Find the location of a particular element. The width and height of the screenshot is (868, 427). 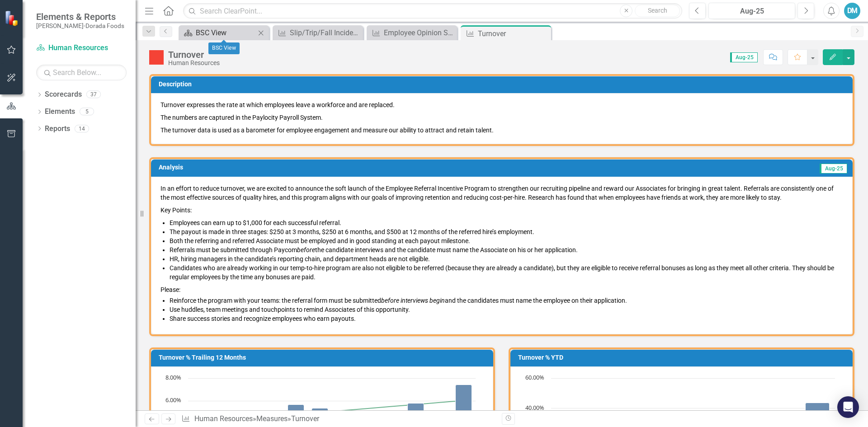

li: Use huddles, team meetings and touchpoints to remind Associates of this opportunity. is located at coordinates (506, 309).